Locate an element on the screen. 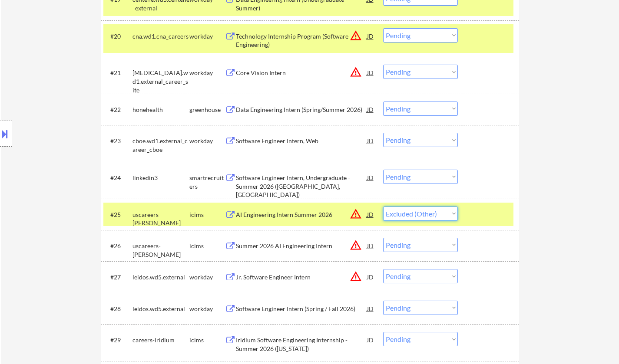 The image size is (619, 364). div: linkedin3 is located at coordinates (161, 178).